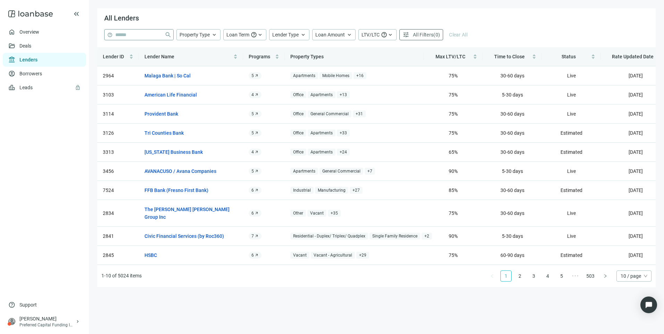 Image resolution: width=664 pixels, height=334 pixels. What do you see at coordinates (454, 152) in the screenshot?
I see `span: 65 %` at bounding box center [454, 152].